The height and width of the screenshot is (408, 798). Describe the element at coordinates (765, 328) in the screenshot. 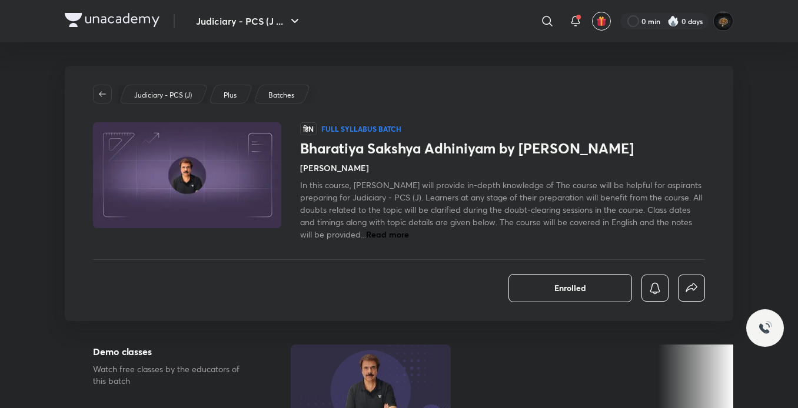

I see `img: ttu` at that location.